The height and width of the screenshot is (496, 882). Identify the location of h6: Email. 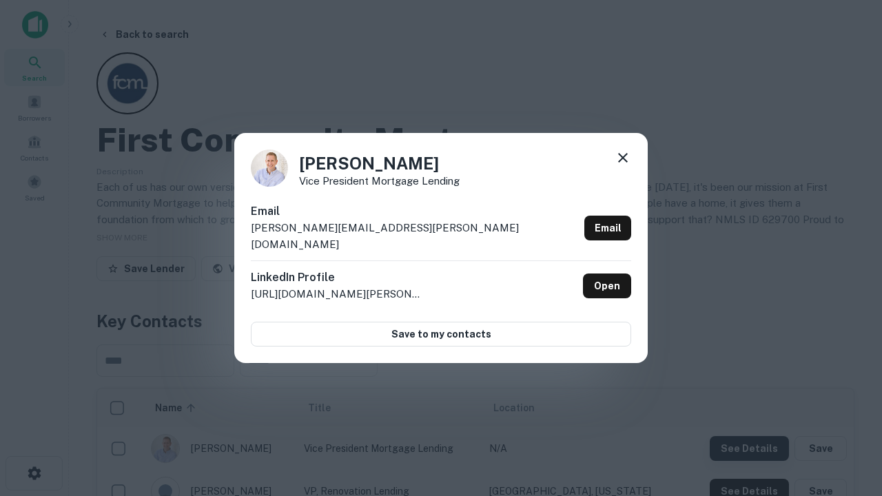
(415, 212).